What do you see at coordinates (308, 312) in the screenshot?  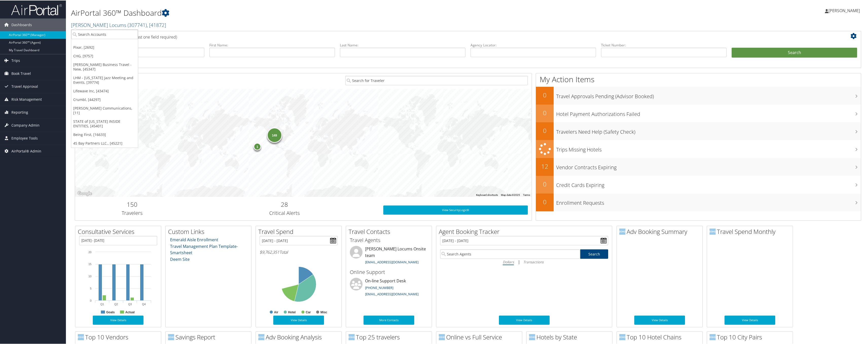 I see `text: Car` at bounding box center [308, 312].